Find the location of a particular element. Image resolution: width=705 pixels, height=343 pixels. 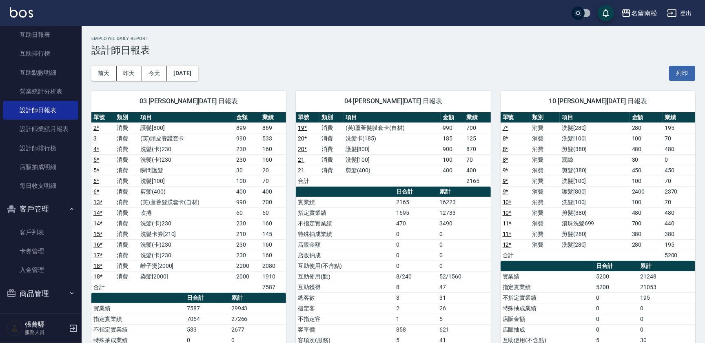

td: 客單價 is located at coordinates (345, 329).